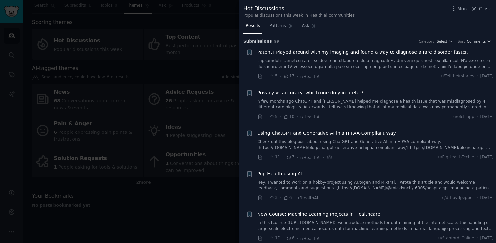 Image resolution: width=496 pixels, height=243 pixels. What do you see at coordinates (253, 27) in the screenshot?
I see `a: Results` at bounding box center [253, 27].